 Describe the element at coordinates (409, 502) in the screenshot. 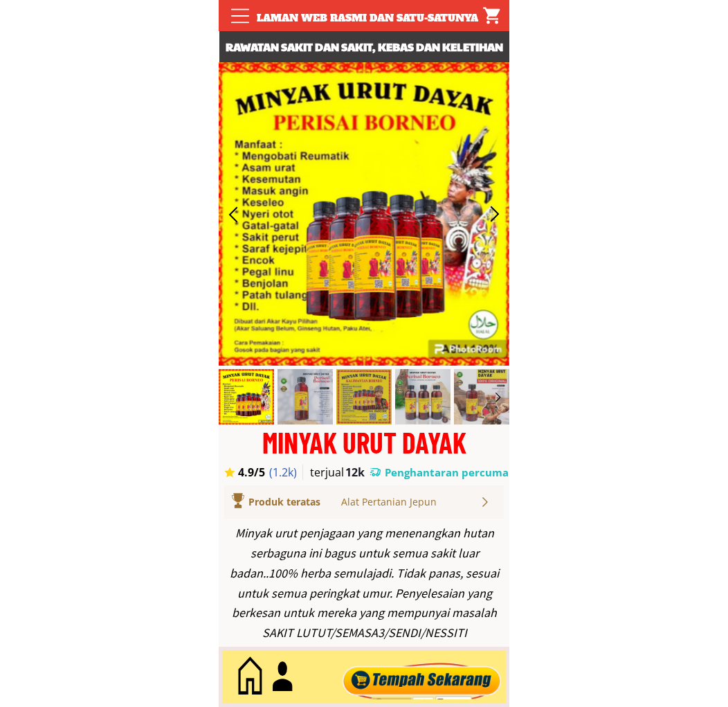

I see `div: Alat Pertanian Jepun` at that location.